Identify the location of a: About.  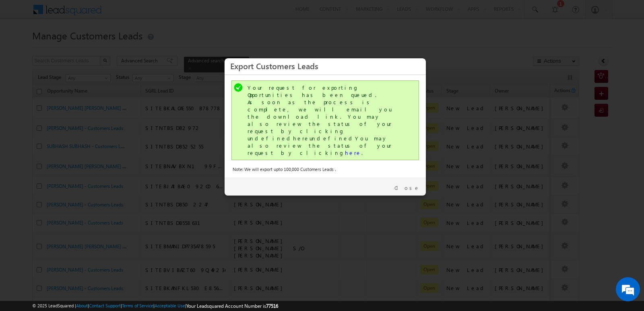
(82, 306).